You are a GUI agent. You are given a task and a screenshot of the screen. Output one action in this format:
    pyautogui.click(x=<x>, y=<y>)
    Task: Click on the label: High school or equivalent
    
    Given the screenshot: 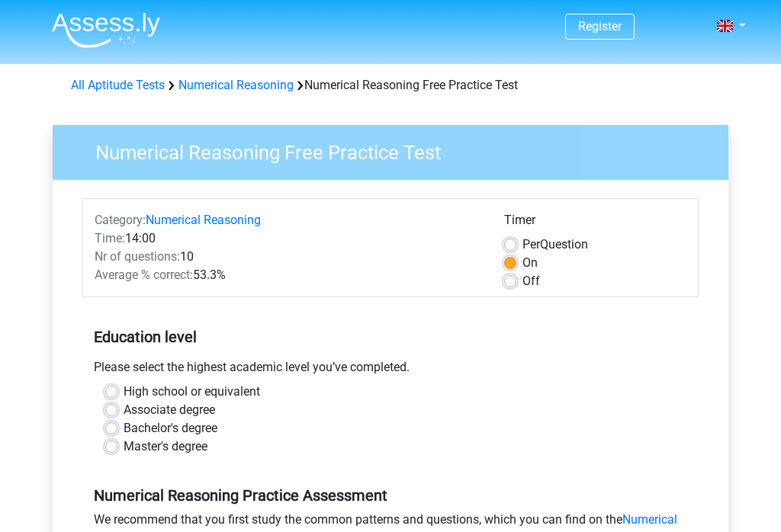 What is the action you would take?
    pyautogui.click(x=191, y=392)
    